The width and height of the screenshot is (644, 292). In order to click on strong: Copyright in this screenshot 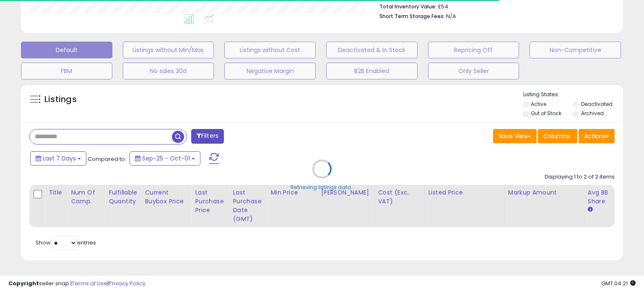, I will do `click(23, 283)`.